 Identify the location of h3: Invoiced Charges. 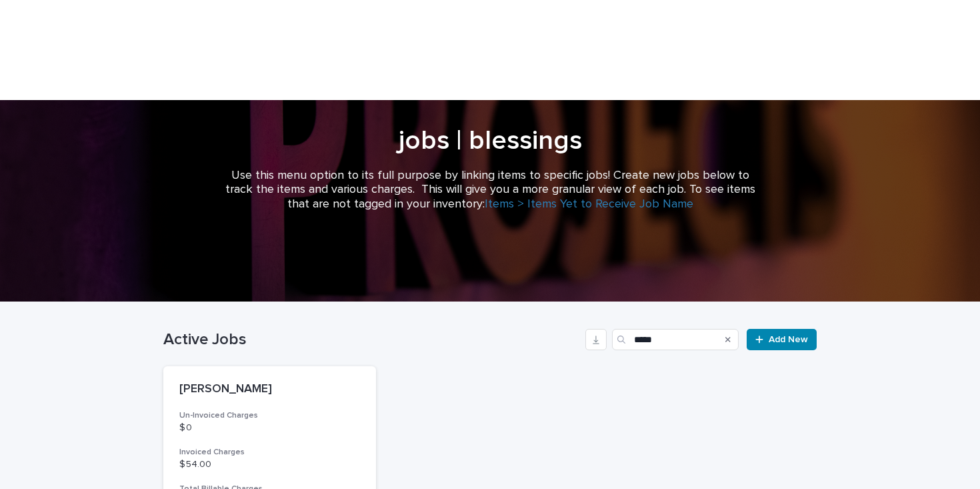
(270, 452).